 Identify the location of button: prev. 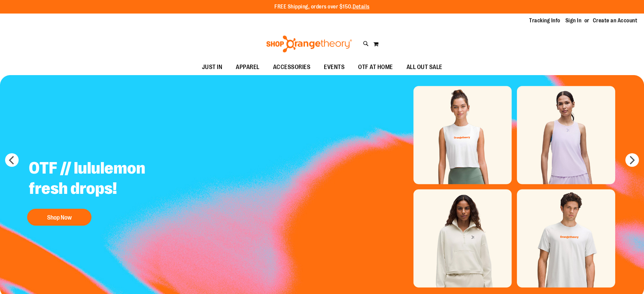
(12, 160).